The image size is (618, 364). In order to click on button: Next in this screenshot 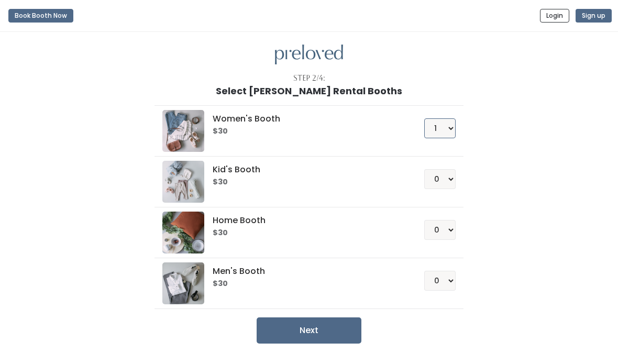, I will do `click(309, 330)`.